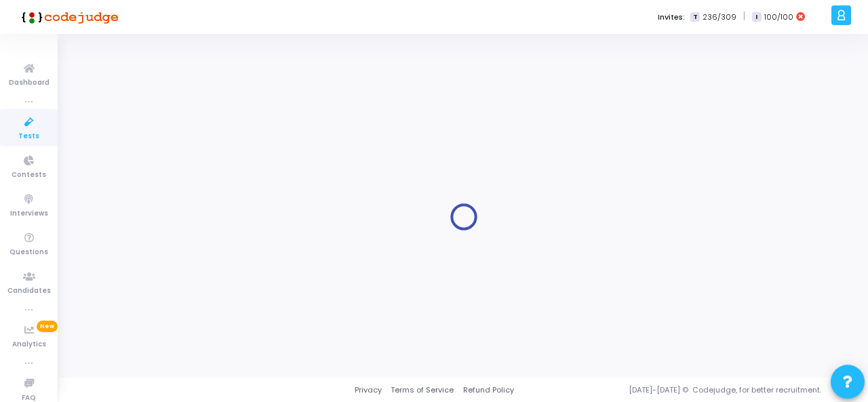 Image resolution: width=868 pixels, height=402 pixels. Describe the element at coordinates (719, 17) in the screenshot. I see `span: 236/309` at that location.